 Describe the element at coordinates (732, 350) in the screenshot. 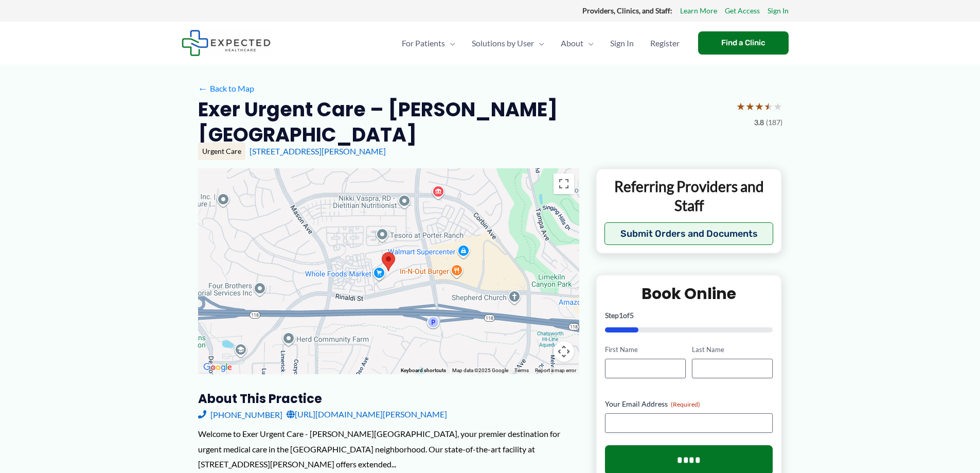

I see `label: Last Name` at that location.